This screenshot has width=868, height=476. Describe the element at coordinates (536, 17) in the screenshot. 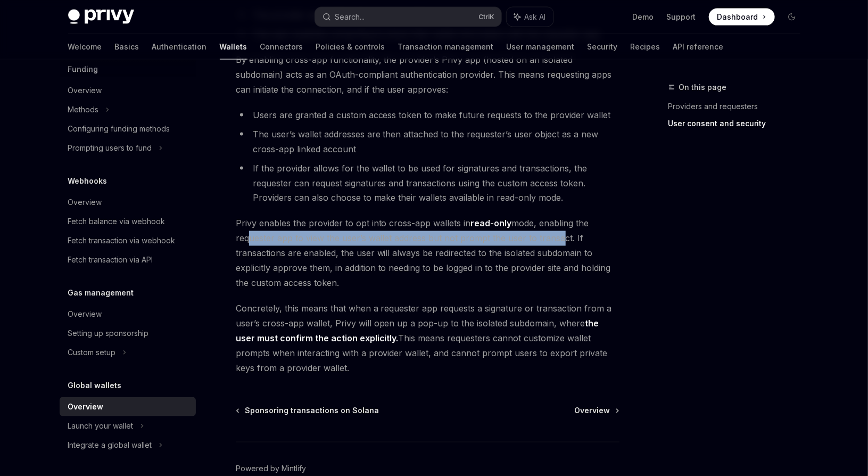

I see `span: Ask AI` at that location.